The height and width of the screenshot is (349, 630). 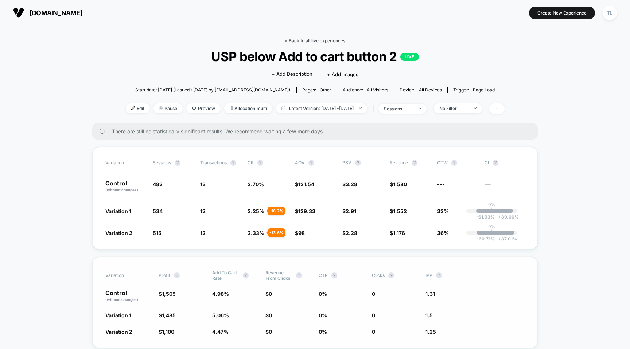 I want to click on span: 4.47 %, so click(x=220, y=332).